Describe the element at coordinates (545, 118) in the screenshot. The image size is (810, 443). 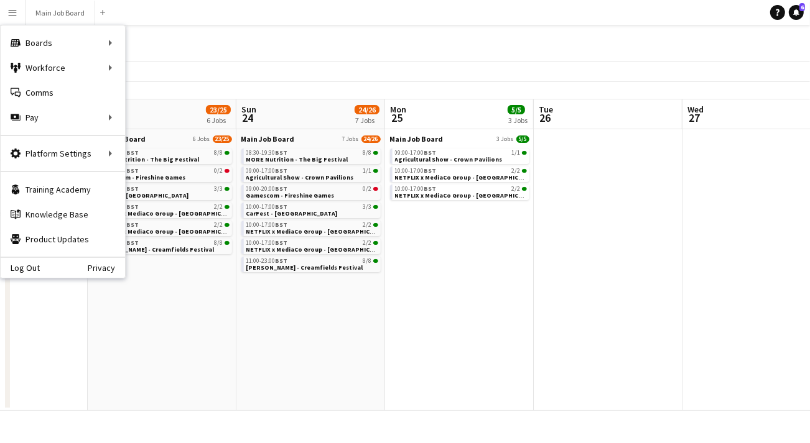
I see `span: 26` at that location.